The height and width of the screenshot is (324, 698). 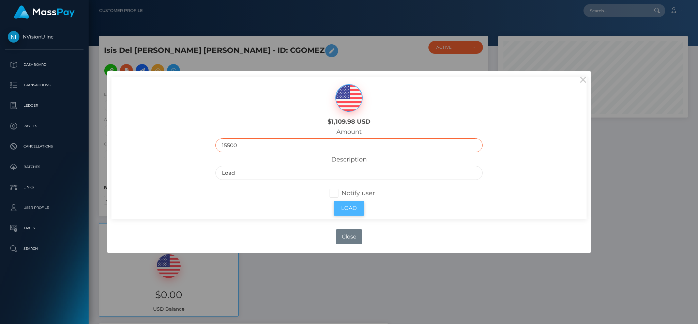 What do you see at coordinates (349, 122) in the screenshot?
I see `h6: $1,109.98 USD` at bounding box center [349, 122].